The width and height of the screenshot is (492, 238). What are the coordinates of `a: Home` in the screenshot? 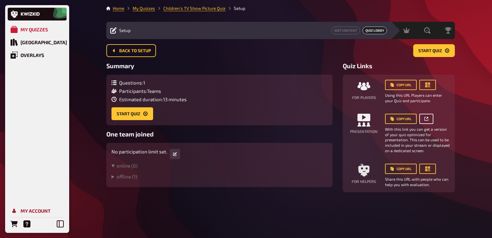 It's located at (119, 8).